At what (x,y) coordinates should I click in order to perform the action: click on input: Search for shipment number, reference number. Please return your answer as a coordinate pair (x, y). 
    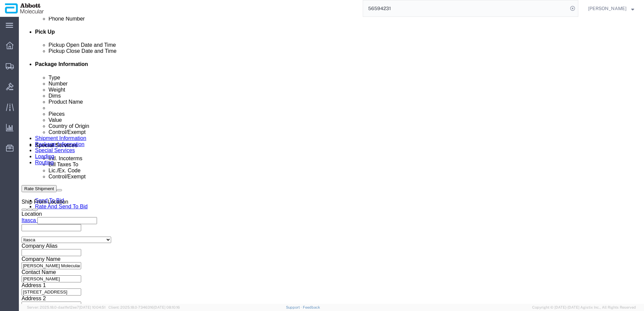
    Looking at the image, I should click on (466, 8).